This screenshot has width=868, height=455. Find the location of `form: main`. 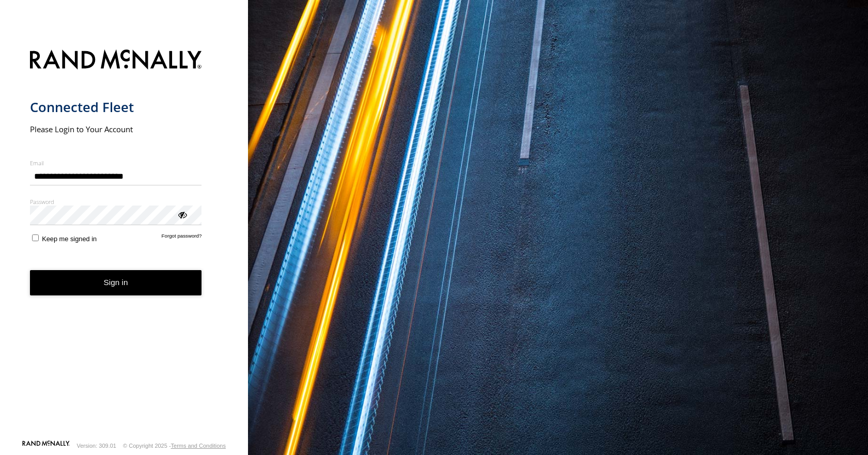

form: main is located at coordinates (124, 241).